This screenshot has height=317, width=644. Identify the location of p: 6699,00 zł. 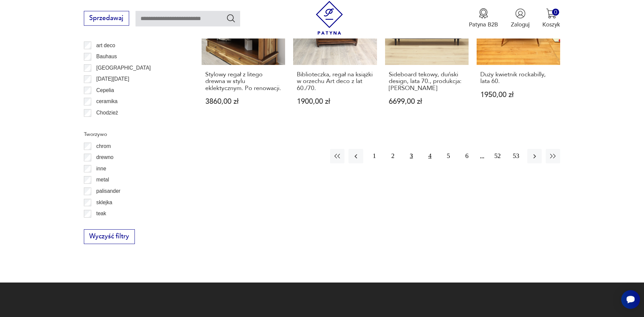
(427, 102).